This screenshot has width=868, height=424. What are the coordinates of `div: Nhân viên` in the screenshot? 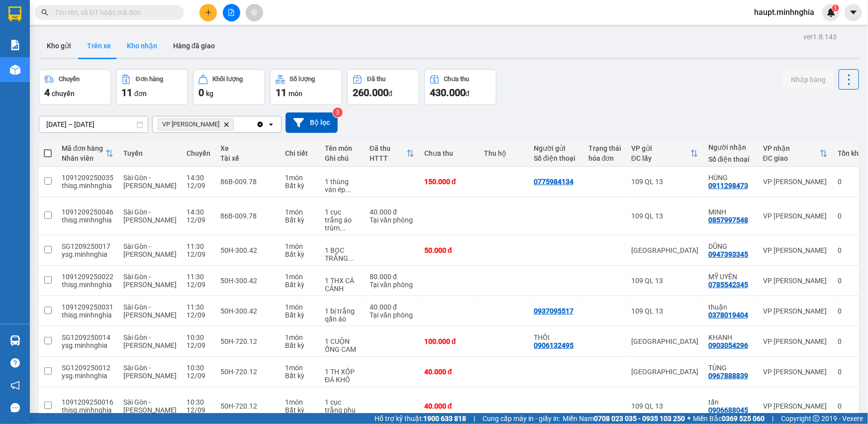 It's located at (84, 158).